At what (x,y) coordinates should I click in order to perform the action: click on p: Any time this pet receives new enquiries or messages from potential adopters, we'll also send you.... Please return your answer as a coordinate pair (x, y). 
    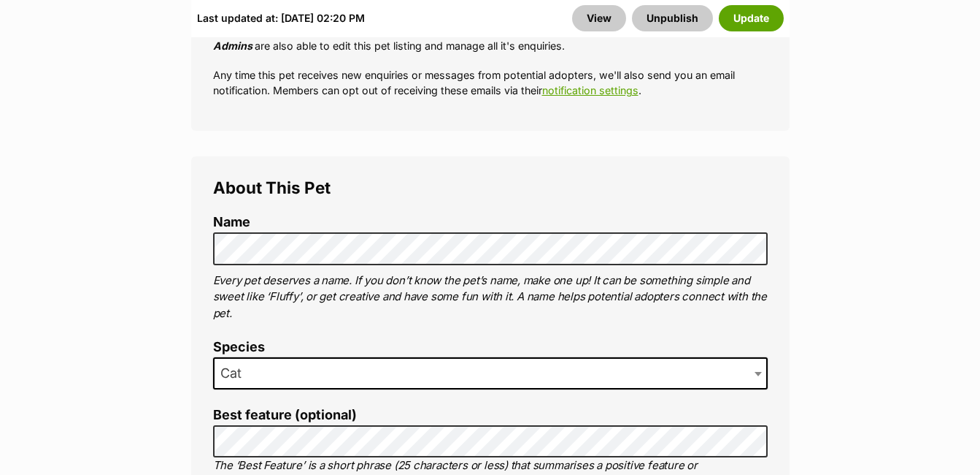
    Looking at the image, I should click on (490, 82).